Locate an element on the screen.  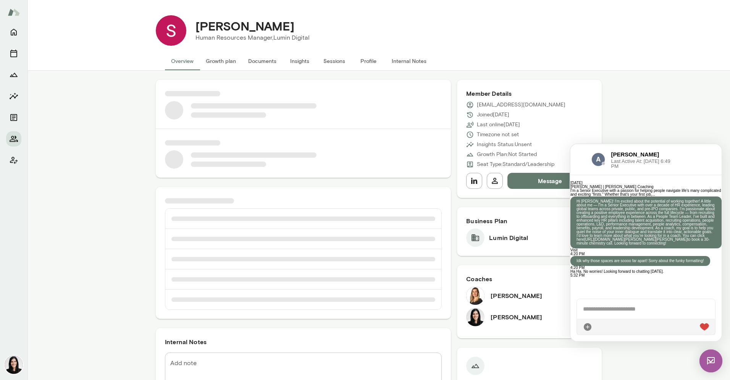
button: Growth plan is located at coordinates (221, 61).